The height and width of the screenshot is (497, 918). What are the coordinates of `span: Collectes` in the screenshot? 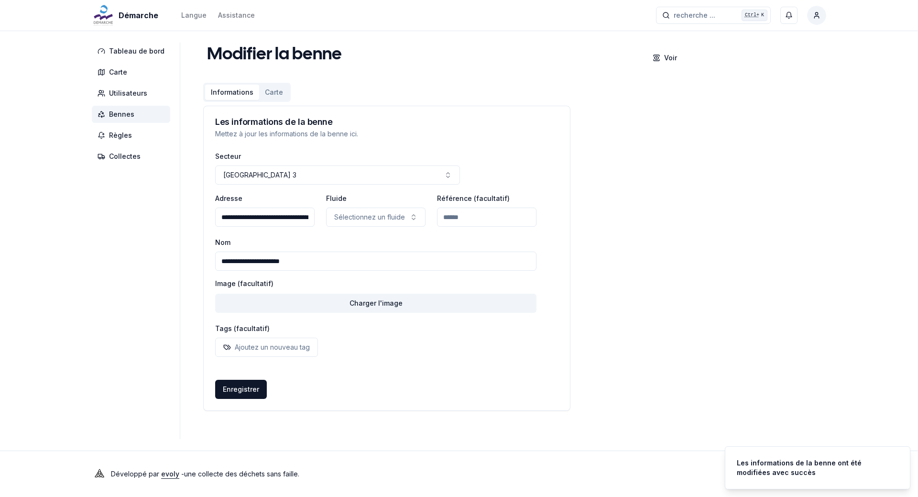 It's located at (125, 156).